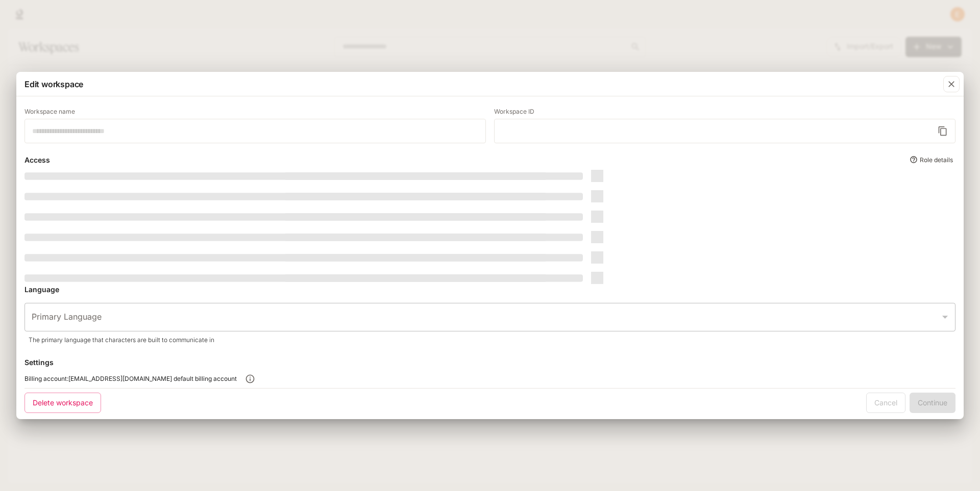 The width and height of the screenshot is (980, 491). I want to click on p: Edit workspace, so click(54, 84).